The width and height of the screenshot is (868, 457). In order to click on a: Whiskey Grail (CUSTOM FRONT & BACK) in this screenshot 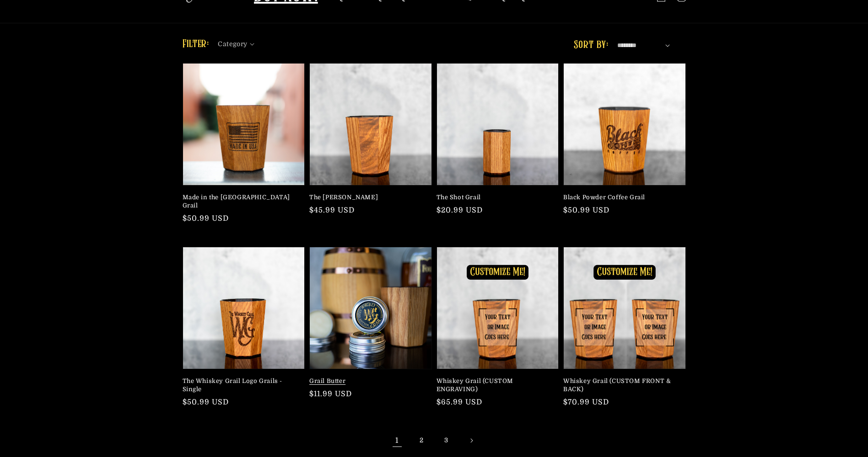, I will do `click(622, 386)`.